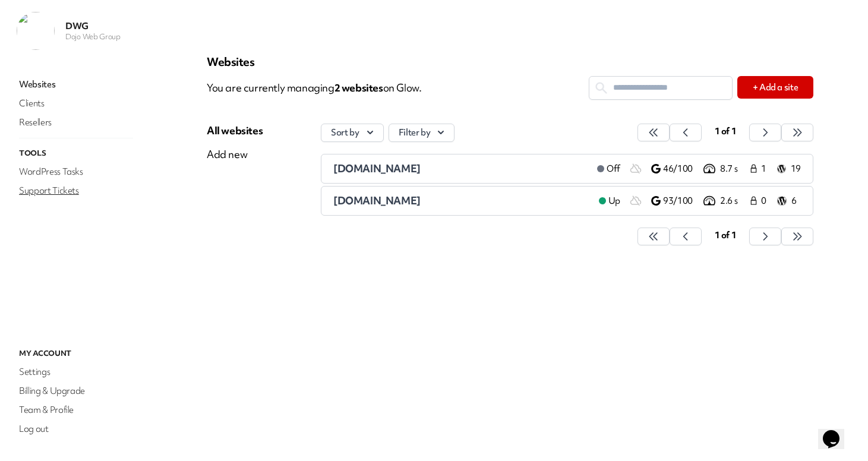 The height and width of the screenshot is (461, 868). What do you see at coordinates (397, 88) in the screenshot?
I see `p: You are currently managing on Glow.` at bounding box center [397, 88].